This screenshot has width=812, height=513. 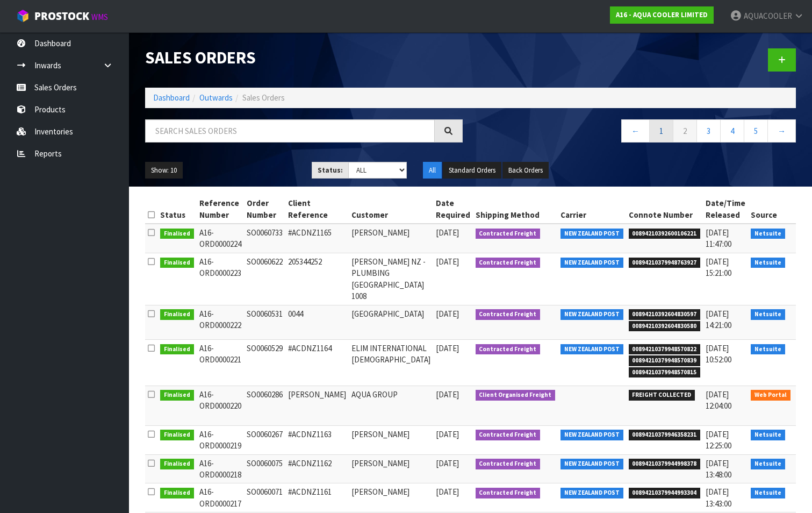 What do you see at coordinates (290, 131) in the screenshot?
I see `input: Search sales orders` at bounding box center [290, 131].